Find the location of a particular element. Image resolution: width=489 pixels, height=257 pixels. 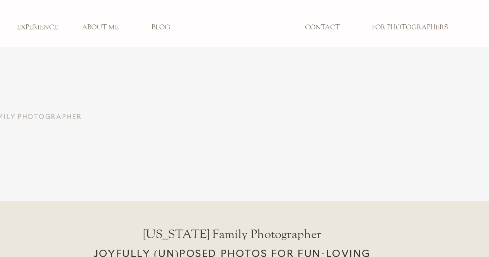

a: BLOG is located at coordinates (161, 28).